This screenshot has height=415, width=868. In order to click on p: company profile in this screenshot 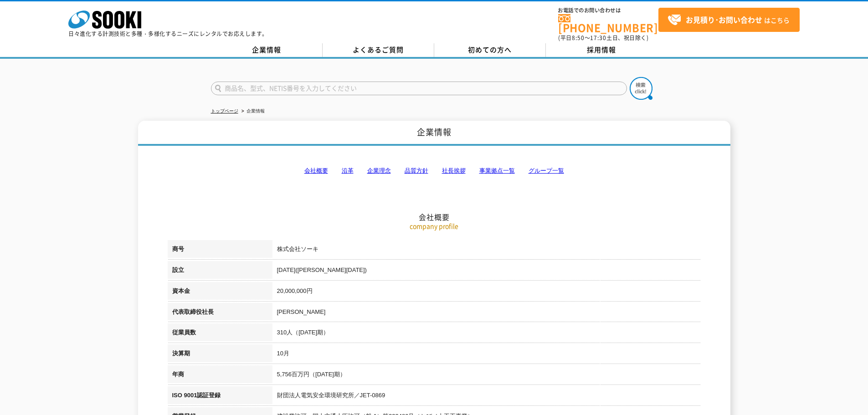, I will do `click(434, 226)`.